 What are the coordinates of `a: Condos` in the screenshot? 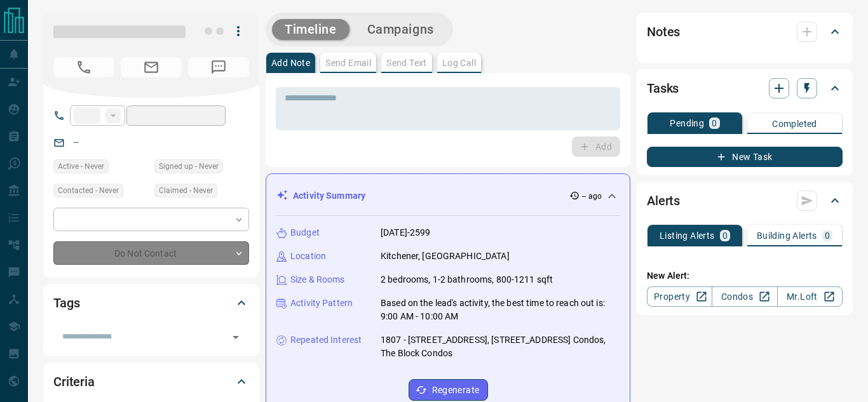 It's located at (745, 297).